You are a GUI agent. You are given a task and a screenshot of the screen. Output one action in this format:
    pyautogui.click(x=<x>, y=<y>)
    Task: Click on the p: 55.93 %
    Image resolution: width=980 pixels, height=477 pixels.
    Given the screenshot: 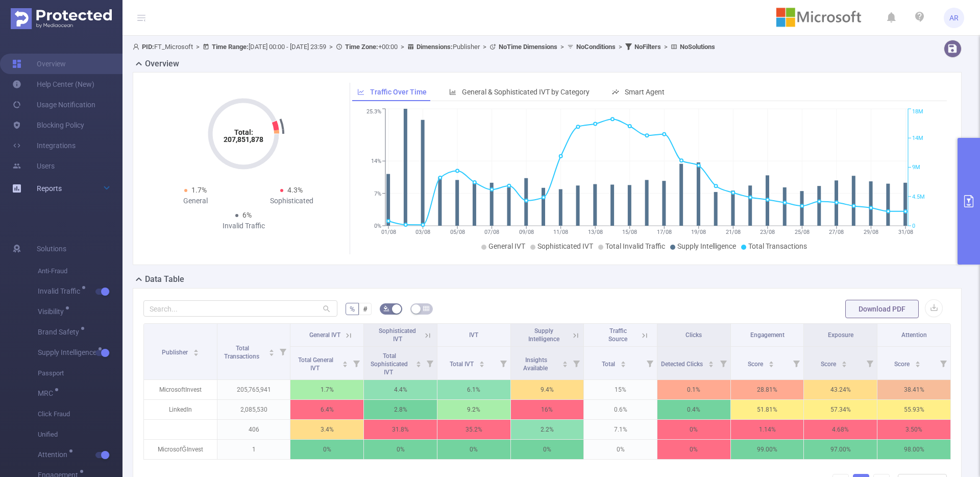 What is the action you would take?
    pyautogui.click(x=914, y=409)
    